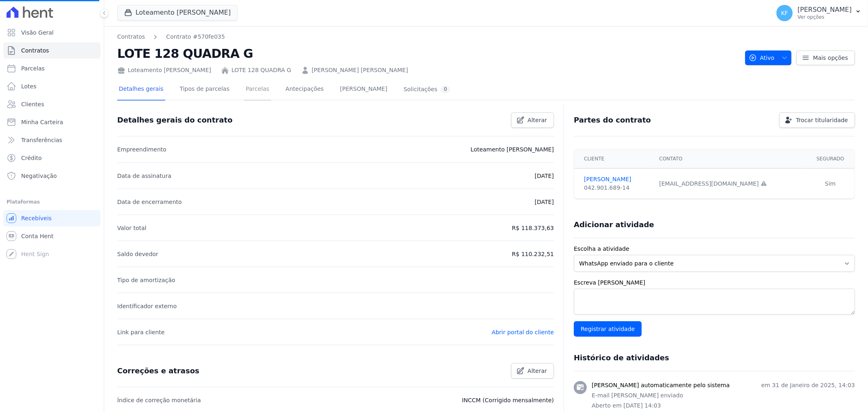 The height and width of the screenshot is (412, 868). Describe the element at coordinates (146, 280) in the screenshot. I see `p: Tipo de amortização` at that location.